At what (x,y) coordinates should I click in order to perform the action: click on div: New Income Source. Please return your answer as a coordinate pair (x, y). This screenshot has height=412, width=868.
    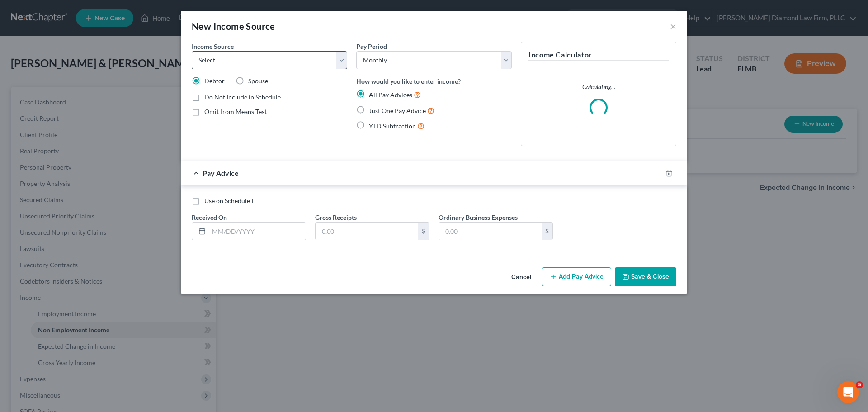
    Looking at the image, I should click on (233, 27).